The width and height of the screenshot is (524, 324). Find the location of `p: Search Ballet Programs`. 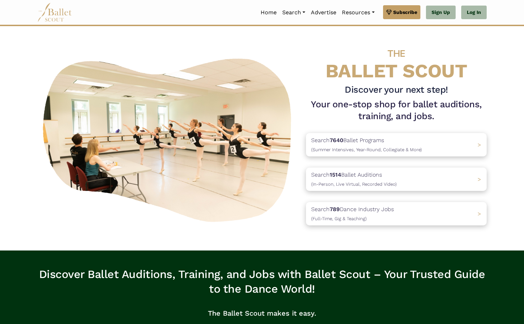

p: Search Ballet Programs is located at coordinates (366, 145).